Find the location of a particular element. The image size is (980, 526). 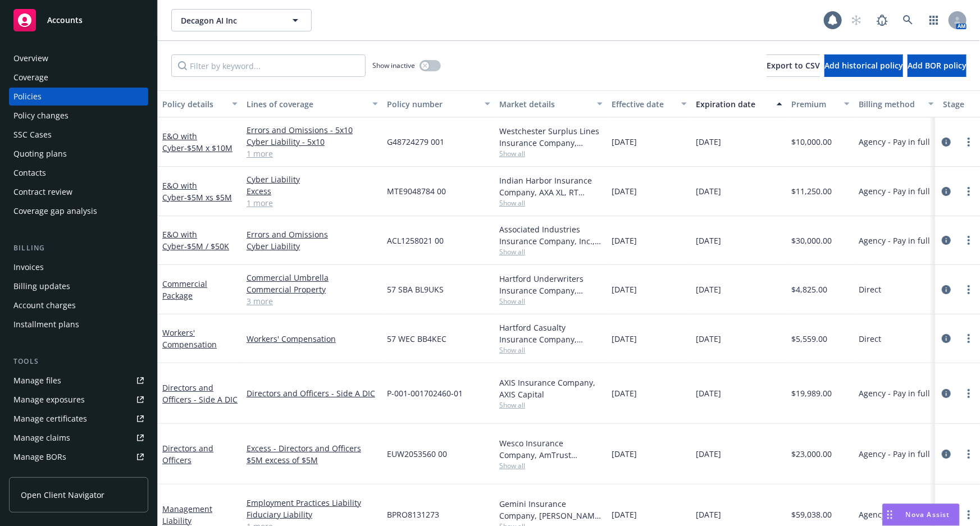

span: 57 WEC BB4KEC is located at coordinates (417, 338).